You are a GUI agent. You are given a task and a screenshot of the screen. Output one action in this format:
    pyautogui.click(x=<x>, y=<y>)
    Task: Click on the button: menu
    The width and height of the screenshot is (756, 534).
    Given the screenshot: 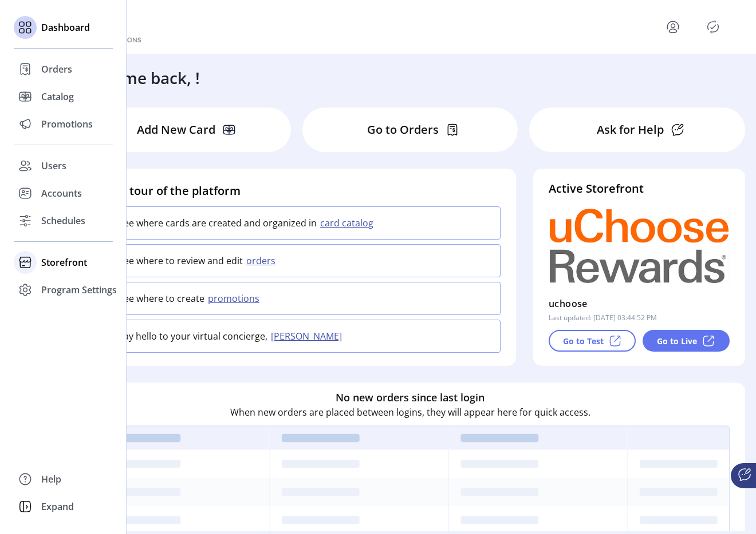 What is the action you would take?
    pyautogui.click(x=673, y=27)
    